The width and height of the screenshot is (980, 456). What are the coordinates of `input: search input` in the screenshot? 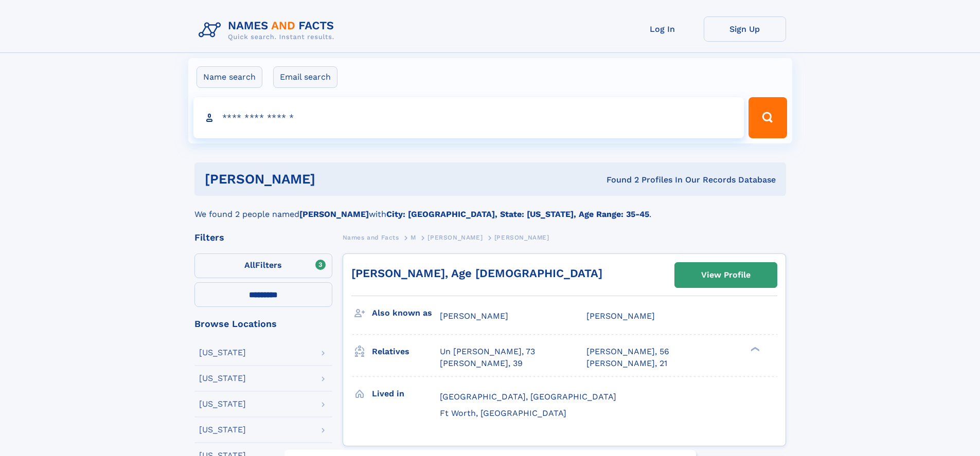 It's located at (469, 118).